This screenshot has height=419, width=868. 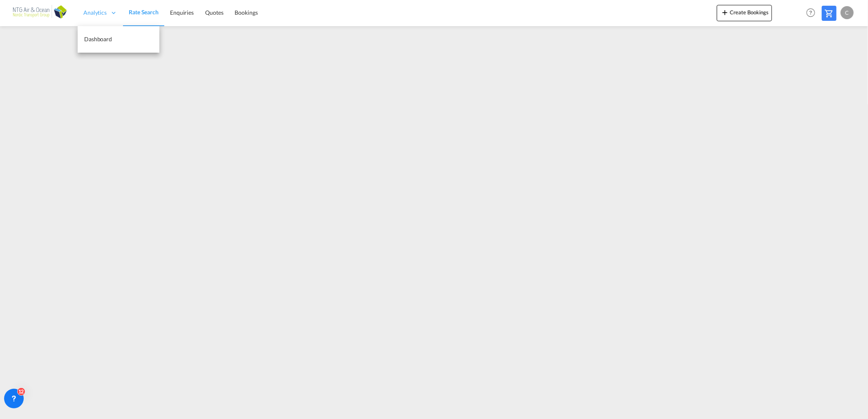 I want to click on span: Rate Search, so click(x=143, y=12).